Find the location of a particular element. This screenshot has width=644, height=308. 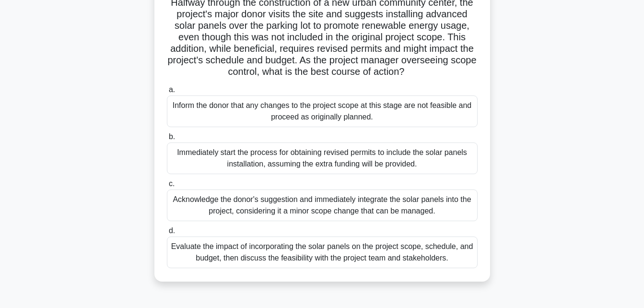

span: d. is located at coordinates (172, 230).